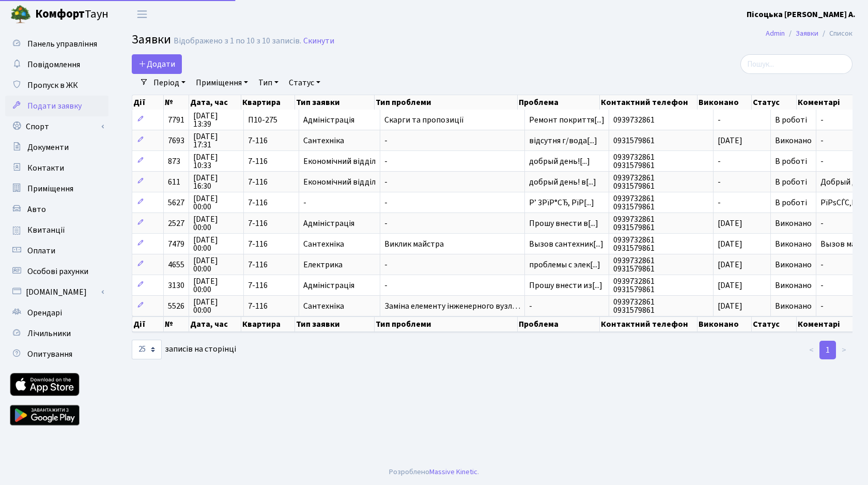  What do you see at coordinates (57, 168) in the screenshot?
I see `a: Контакти` at bounding box center [57, 168].